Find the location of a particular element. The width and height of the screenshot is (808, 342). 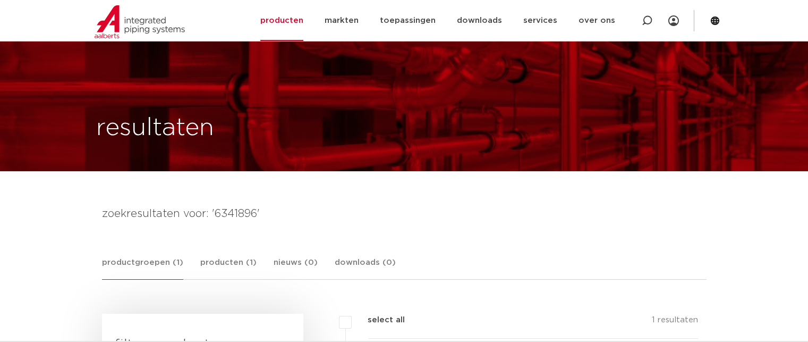

a: nieuws (0) is located at coordinates (295, 267).